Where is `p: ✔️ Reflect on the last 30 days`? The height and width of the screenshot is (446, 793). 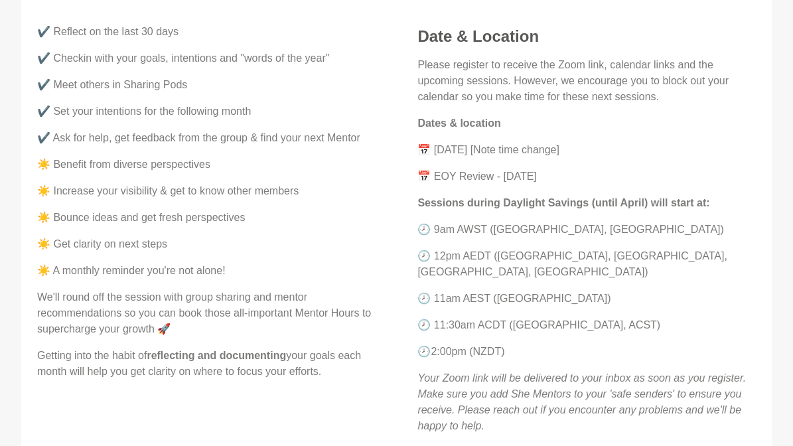 p: ✔️ Reflect on the last 30 days is located at coordinates (206, 24).